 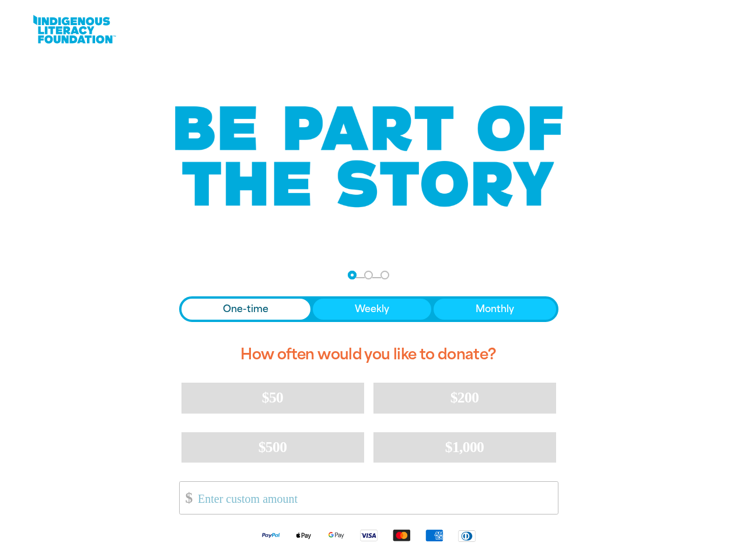 I want to click on img: Paypal logo, so click(x=271, y=535).